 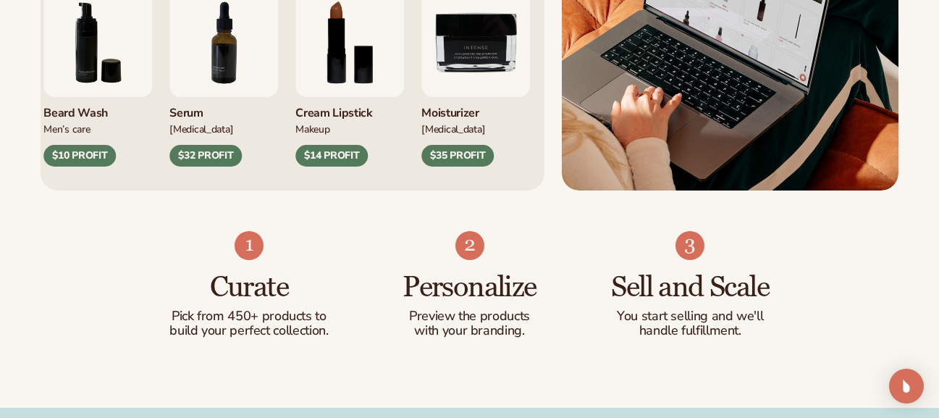 What do you see at coordinates (98, 128) in the screenshot?
I see `div: Men’s Care` at bounding box center [98, 128].